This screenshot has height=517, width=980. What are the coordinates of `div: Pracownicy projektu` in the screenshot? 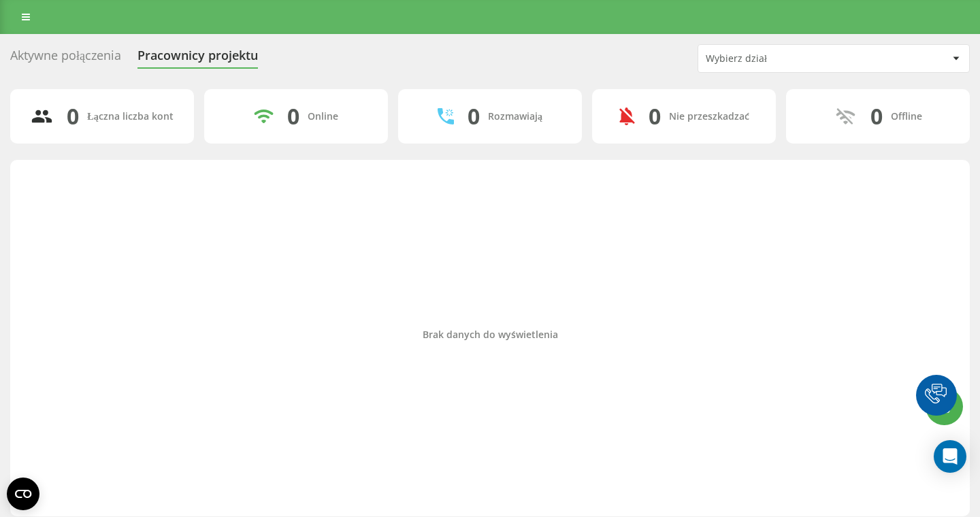 It's located at (198, 58).